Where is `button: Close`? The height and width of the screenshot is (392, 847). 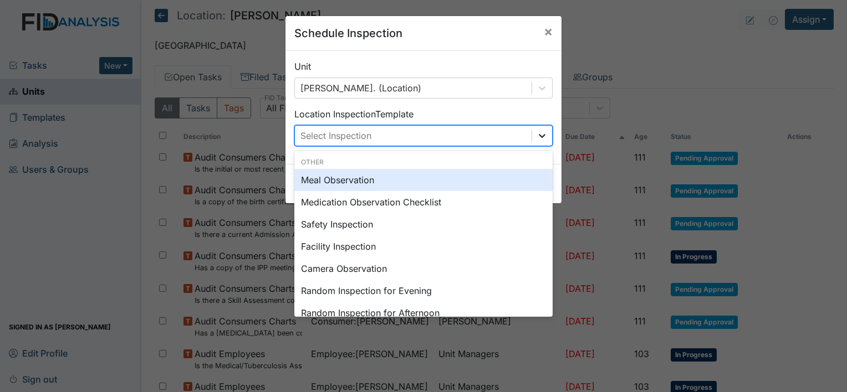 button: Close is located at coordinates (548, 32).